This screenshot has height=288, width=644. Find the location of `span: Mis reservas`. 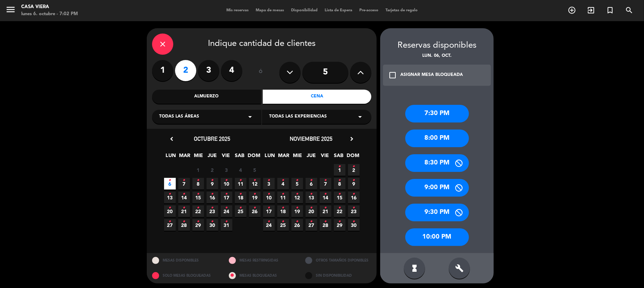

span: Mis reservas is located at coordinates (237, 10).